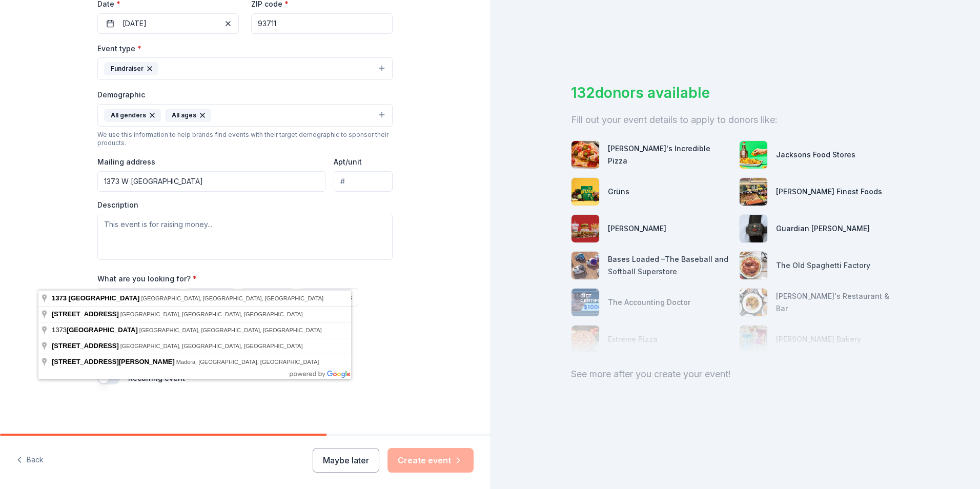 The width and height of the screenshot is (980, 489). I want to click on button: Back, so click(30, 460).